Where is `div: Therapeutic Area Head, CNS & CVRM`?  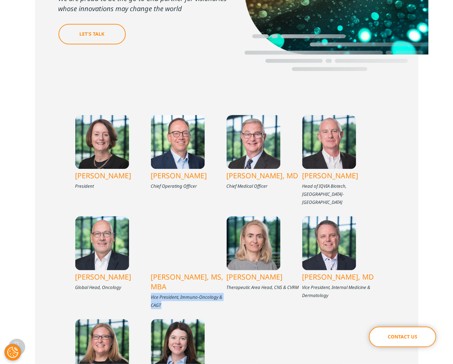
div: Therapeutic Area Head, CNS & CVRM is located at coordinates (264, 287).